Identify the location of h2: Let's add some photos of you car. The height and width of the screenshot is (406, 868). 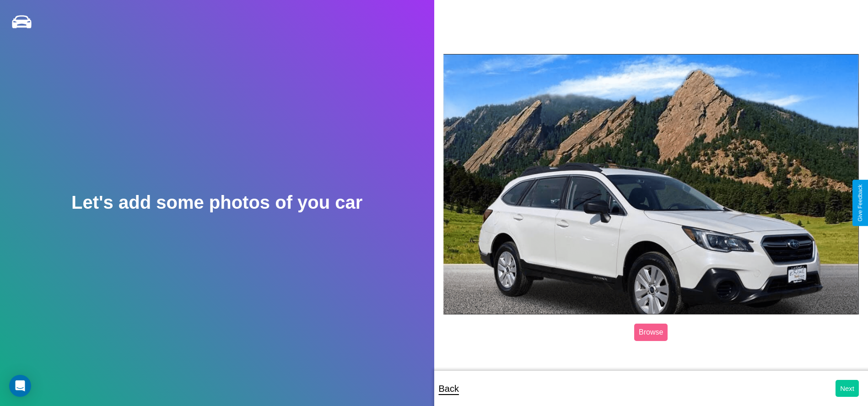
(217, 202).